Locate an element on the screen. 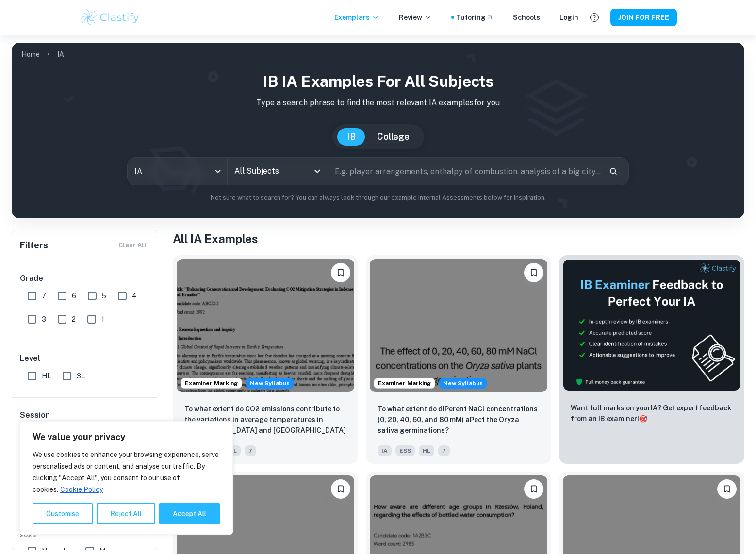 The image size is (756, 554). a: JOIN FOR FREE is located at coordinates (643, 18).